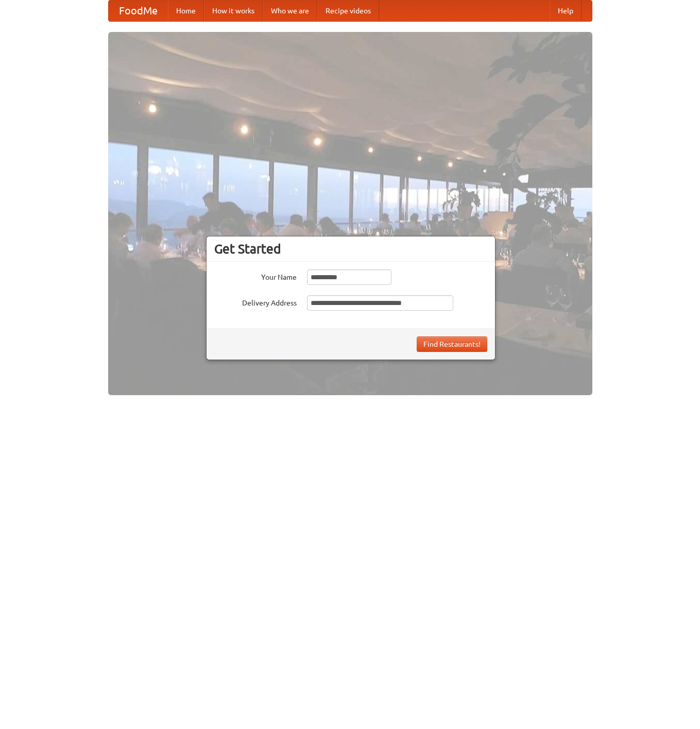 This screenshot has width=700, height=729. What do you see at coordinates (138, 10) in the screenshot?
I see `a: FoodMe` at bounding box center [138, 10].